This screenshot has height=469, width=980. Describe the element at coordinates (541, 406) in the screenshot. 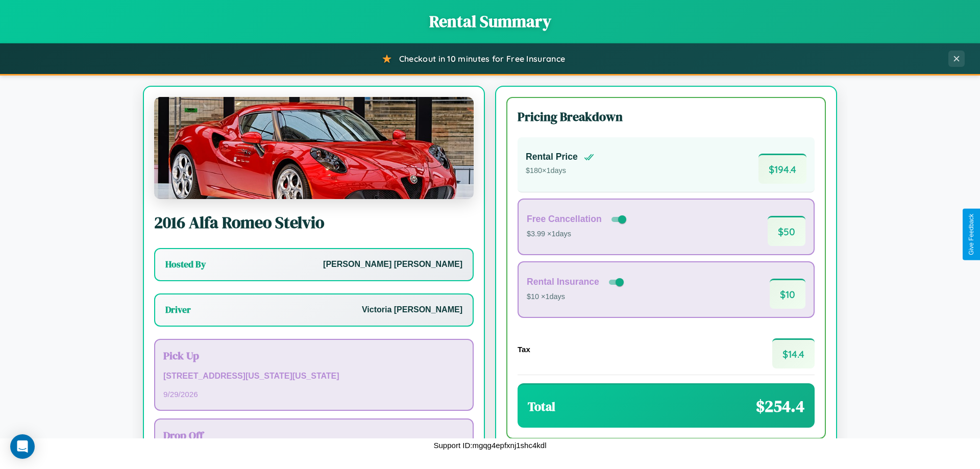

I see `h3: Total` at that location.